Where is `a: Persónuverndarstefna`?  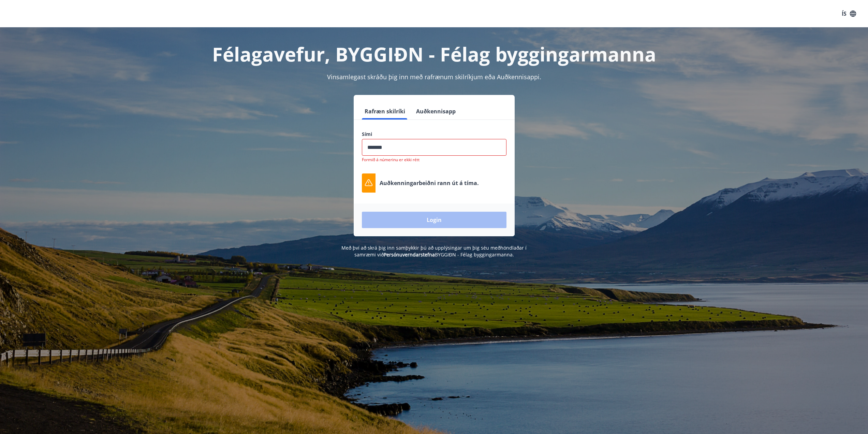
a: Persónuverndarstefna is located at coordinates (409, 254).